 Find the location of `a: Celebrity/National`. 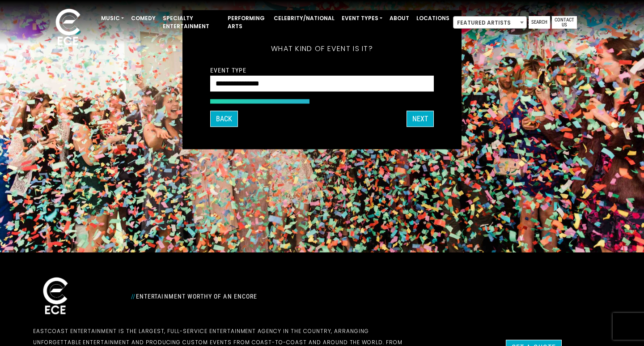

a: Celebrity/National is located at coordinates (304, 18).